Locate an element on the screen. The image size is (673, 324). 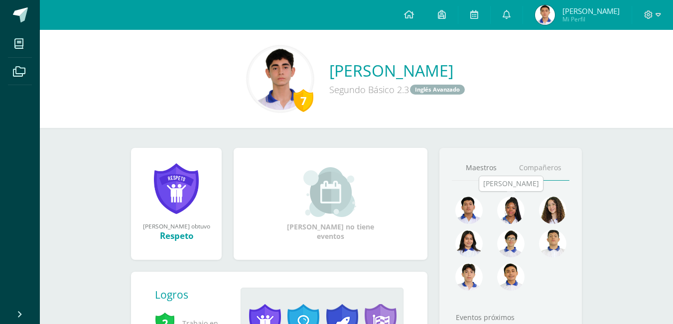
img: 12f3b0a86805bc43cdbb06954492a988.png is located at coordinates (469, 277).